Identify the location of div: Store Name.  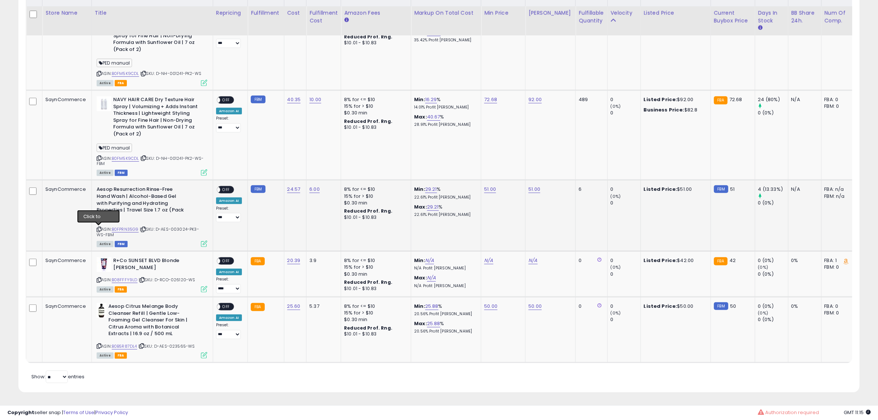
(67, 13).